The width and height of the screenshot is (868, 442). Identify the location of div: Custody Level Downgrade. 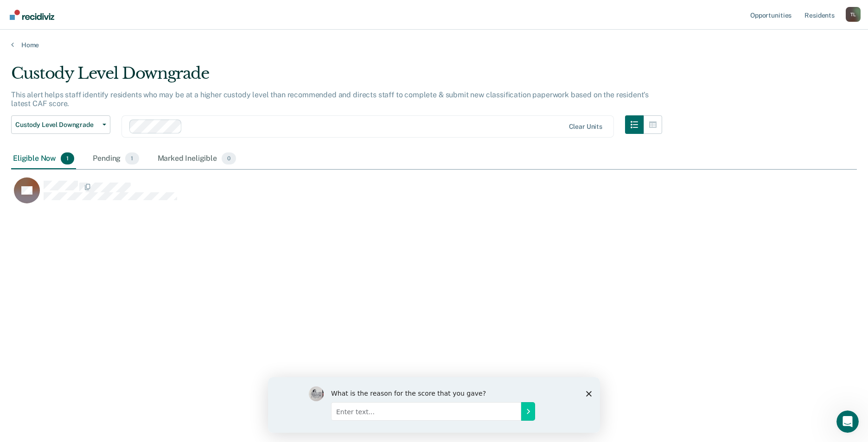
(337, 77).